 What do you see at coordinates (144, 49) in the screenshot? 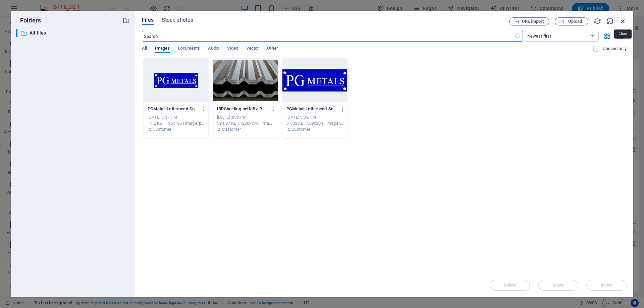
I see `span: All` at bounding box center [144, 49].